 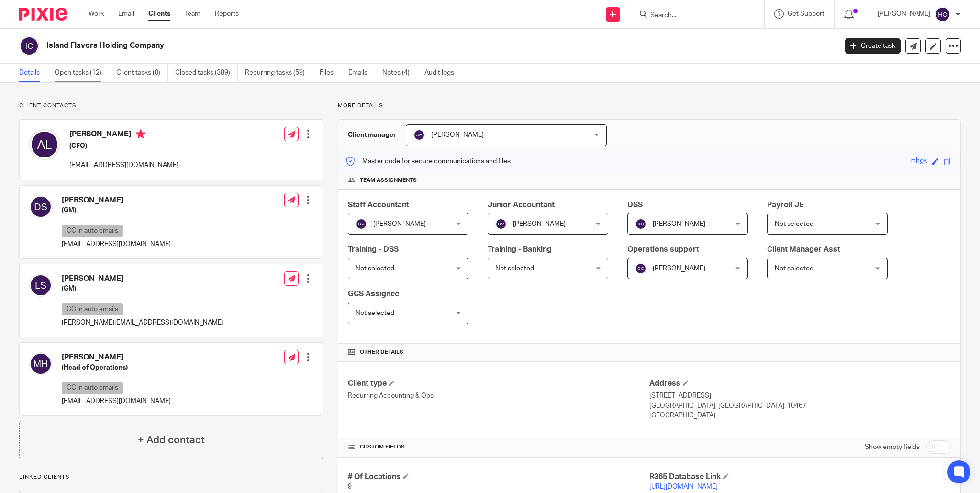 I want to click on a: Work, so click(x=96, y=14).